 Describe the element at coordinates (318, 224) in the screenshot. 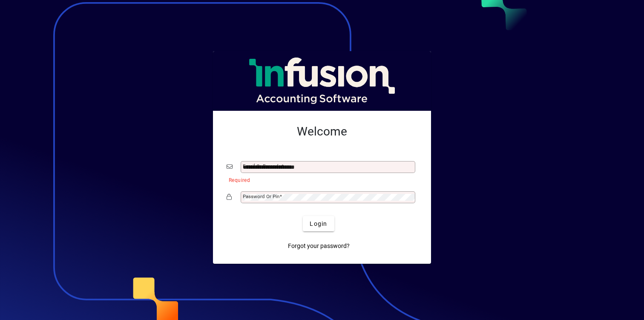

I see `button: Login` at that location.